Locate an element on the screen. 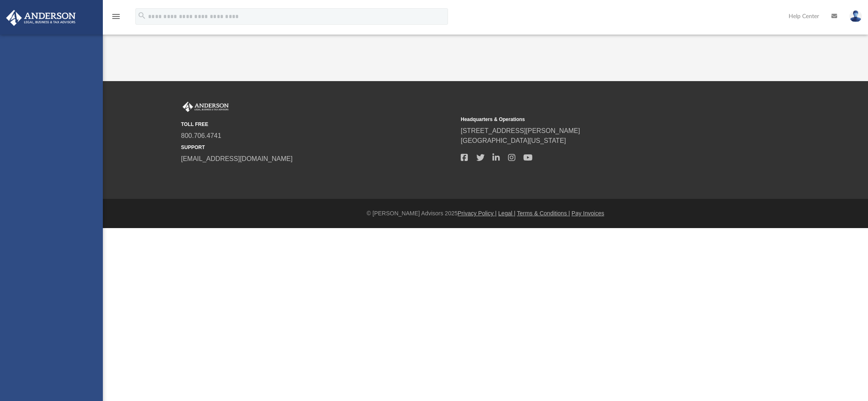  a: Privacy Policy | is located at coordinates (478, 213).